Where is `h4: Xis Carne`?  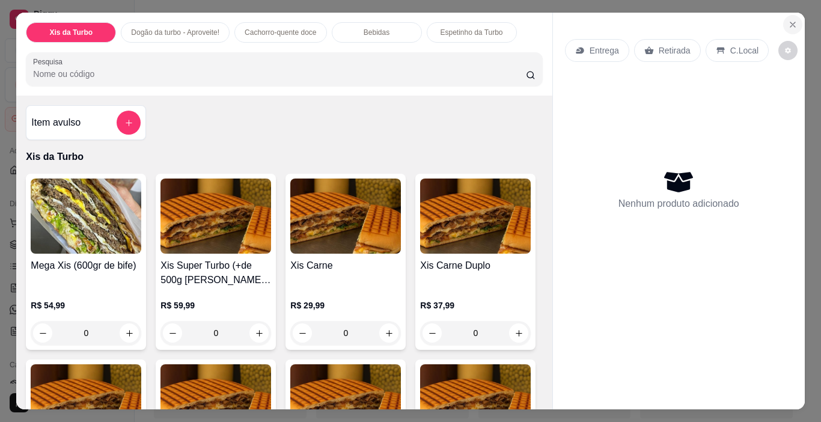
h4: Xis Carne is located at coordinates (346, 266).